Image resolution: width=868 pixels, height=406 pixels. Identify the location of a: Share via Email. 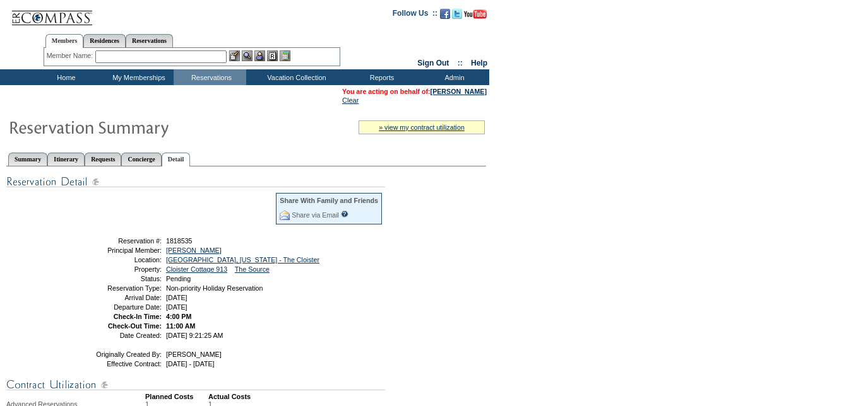
(315, 215).